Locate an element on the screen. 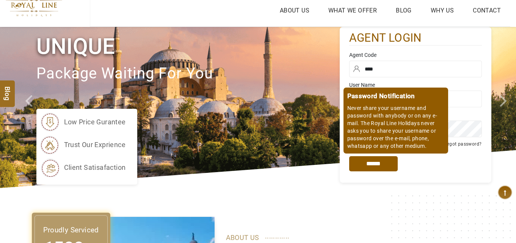 The image size is (516, 243). a: Blog is located at coordinates (404, 10).